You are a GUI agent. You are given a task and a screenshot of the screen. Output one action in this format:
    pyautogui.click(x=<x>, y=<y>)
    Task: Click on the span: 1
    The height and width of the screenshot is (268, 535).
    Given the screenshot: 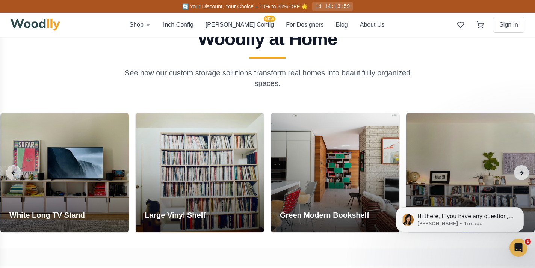 What is the action you would take?
    pyautogui.click(x=528, y=242)
    